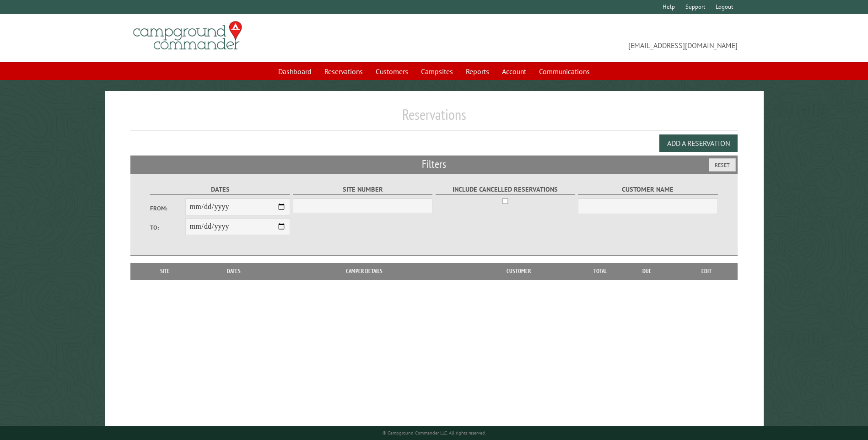 This screenshot has height=440, width=868. Describe the element at coordinates (167, 208) in the screenshot. I see `label: From:` at that location.